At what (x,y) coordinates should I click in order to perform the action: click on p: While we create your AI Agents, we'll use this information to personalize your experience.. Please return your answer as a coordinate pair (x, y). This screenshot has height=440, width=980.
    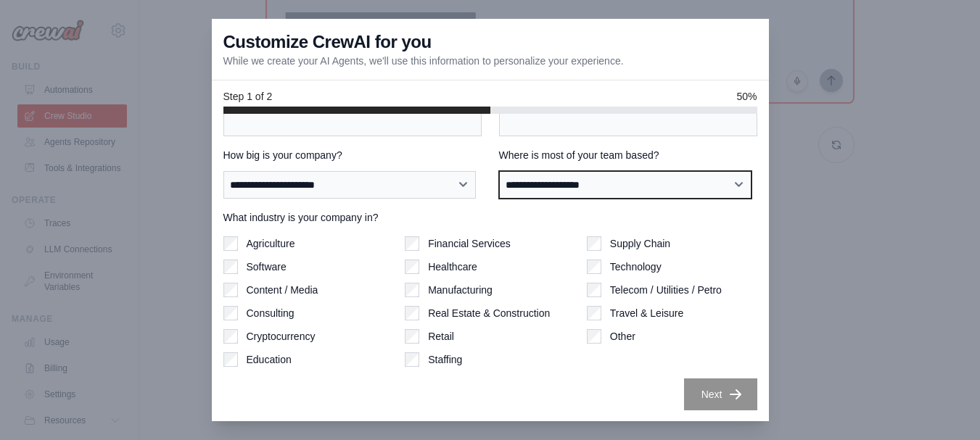
    Looking at the image, I should click on (423, 61).